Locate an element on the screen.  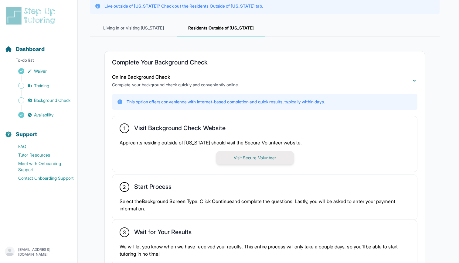
span: Availability is located at coordinates (44, 115).